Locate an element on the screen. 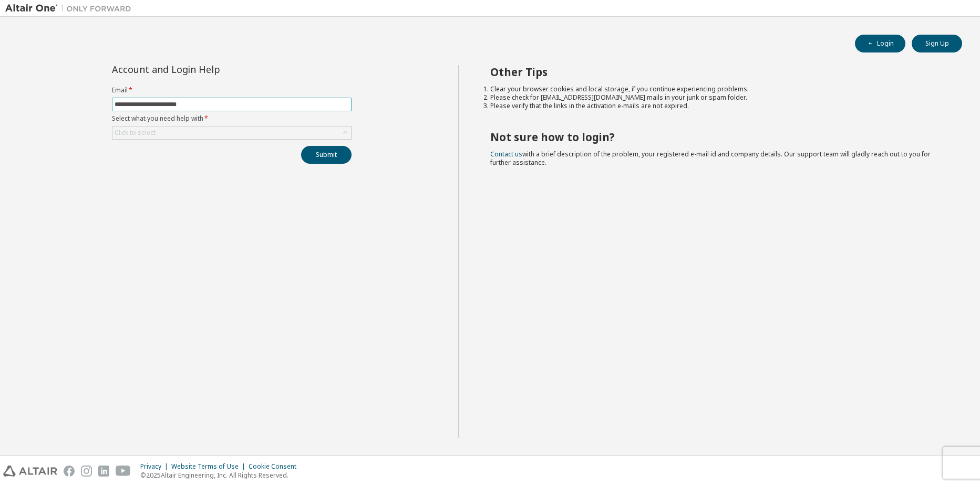 The height and width of the screenshot is (486, 980). img: instagram.svg is located at coordinates (86, 471).